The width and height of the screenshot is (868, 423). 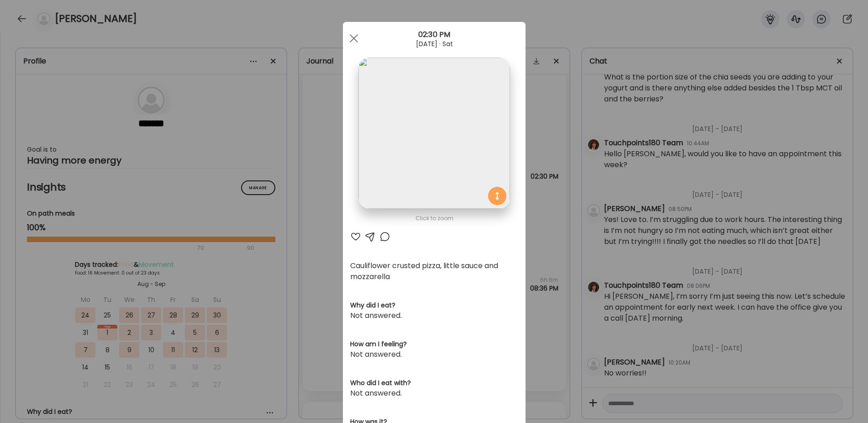 I want to click on div: Click to zoom, so click(x=434, y=218).